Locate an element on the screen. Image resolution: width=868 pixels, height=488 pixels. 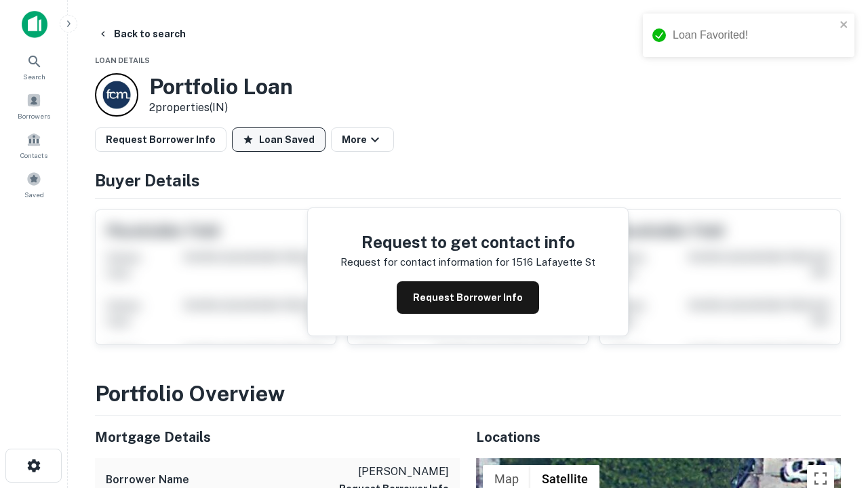
button: Loan Saved is located at coordinates (279, 140).